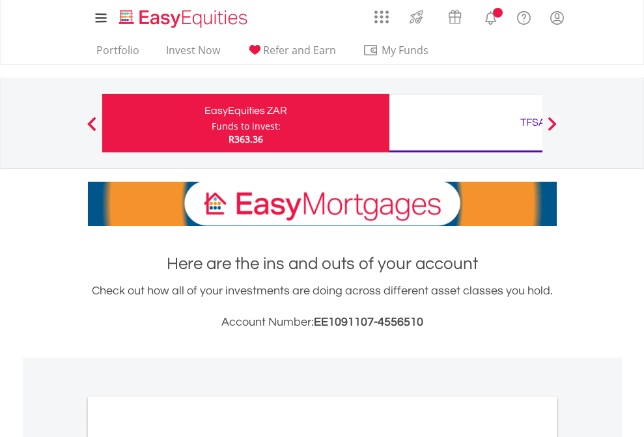  What do you see at coordinates (322, 264) in the screenshot?
I see `h1: Here are the ins and outs of your account` at bounding box center [322, 264].